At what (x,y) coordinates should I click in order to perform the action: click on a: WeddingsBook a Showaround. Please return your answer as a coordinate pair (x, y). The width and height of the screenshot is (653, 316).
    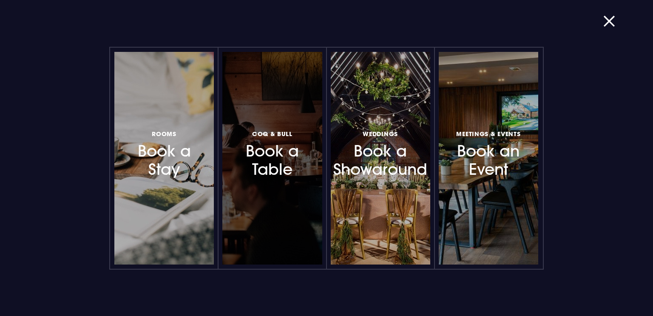
    Looking at the image, I should click on (381, 158).